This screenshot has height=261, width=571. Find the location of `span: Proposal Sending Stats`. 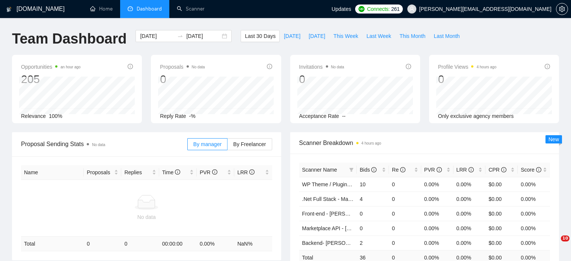

span: Proposal Sending Stats is located at coordinates (104, 144).